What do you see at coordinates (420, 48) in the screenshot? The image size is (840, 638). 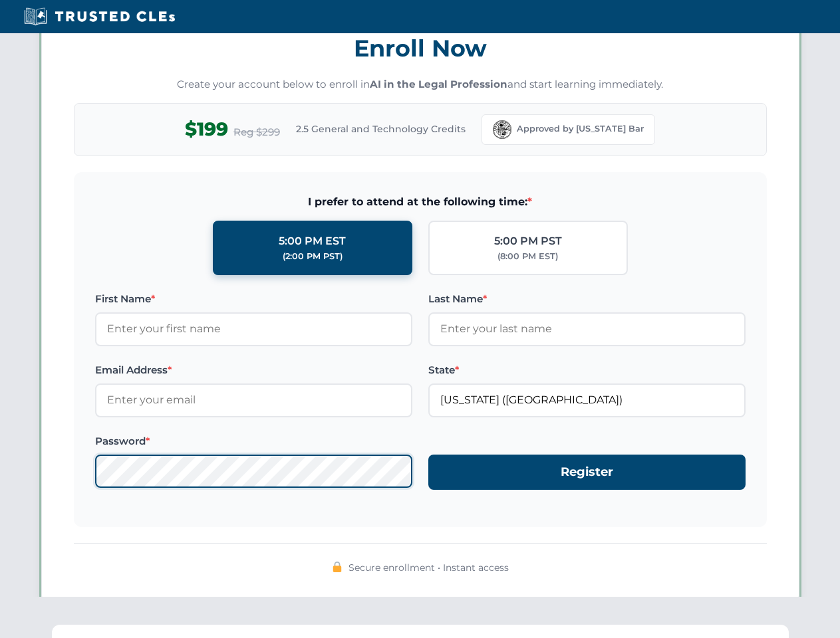 I see `h3: Enroll Now` at bounding box center [420, 48].